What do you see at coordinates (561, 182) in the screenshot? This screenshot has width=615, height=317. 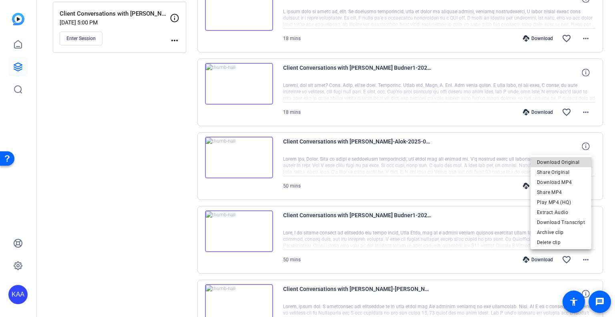 I see `span: Download MP4` at bounding box center [561, 182].